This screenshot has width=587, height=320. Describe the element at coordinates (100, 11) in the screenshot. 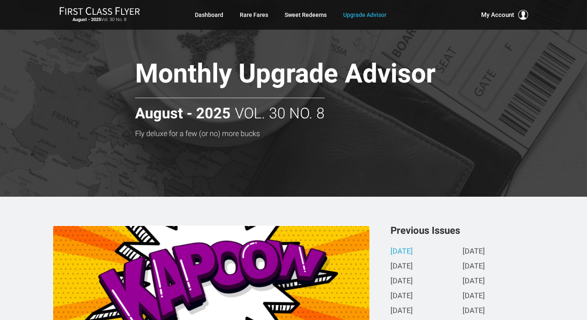

I see `img: First Class Flyer` at that location.